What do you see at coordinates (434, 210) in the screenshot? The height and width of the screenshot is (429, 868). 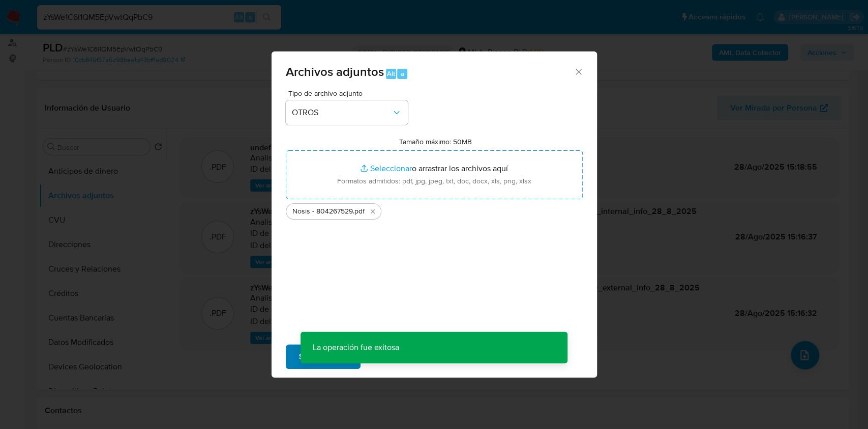 I see `ul: Archivos seleccionados` at bounding box center [434, 210].